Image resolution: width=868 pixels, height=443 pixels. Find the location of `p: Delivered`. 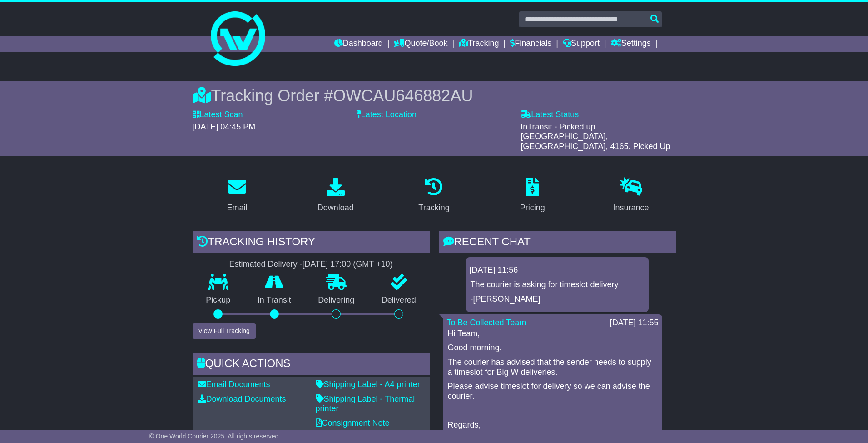

p: Delivered is located at coordinates (399, 300).